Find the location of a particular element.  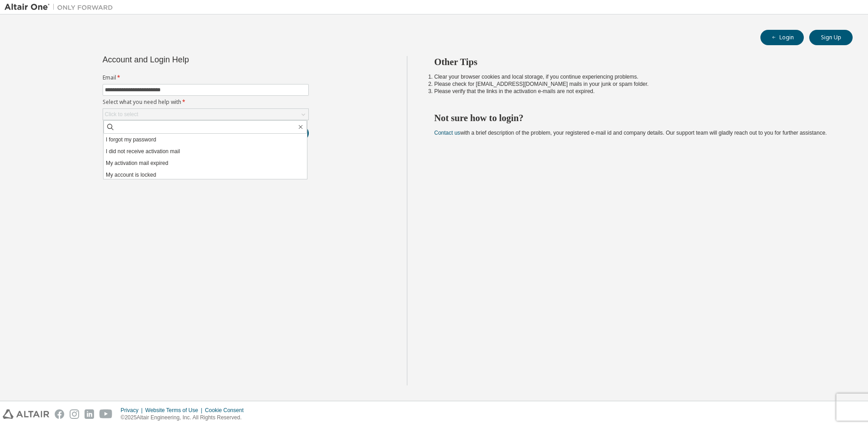

p: © 2025 Altair Engineering, Inc. All Rights Reserved. is located at coordinates (185, 418).